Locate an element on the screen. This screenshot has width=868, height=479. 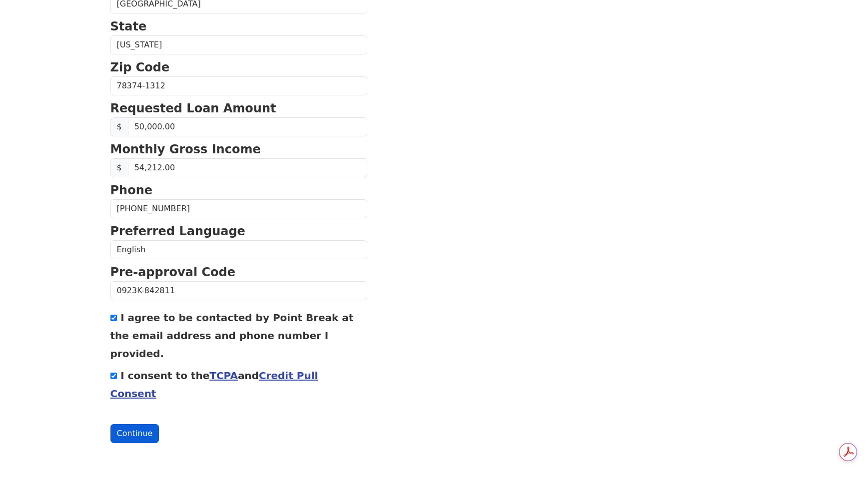
input: Pre-approval Code is located at coordinates (239, 291).